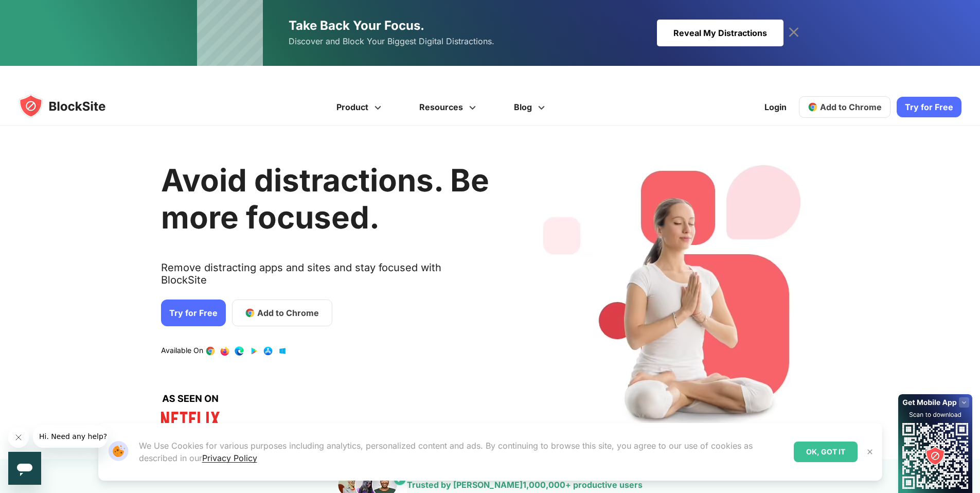 The image size is (980, 493). What do you see at coordinates (182, 350) in the screenshot?
I see `text: Available On` at bounding box center [182, 350].